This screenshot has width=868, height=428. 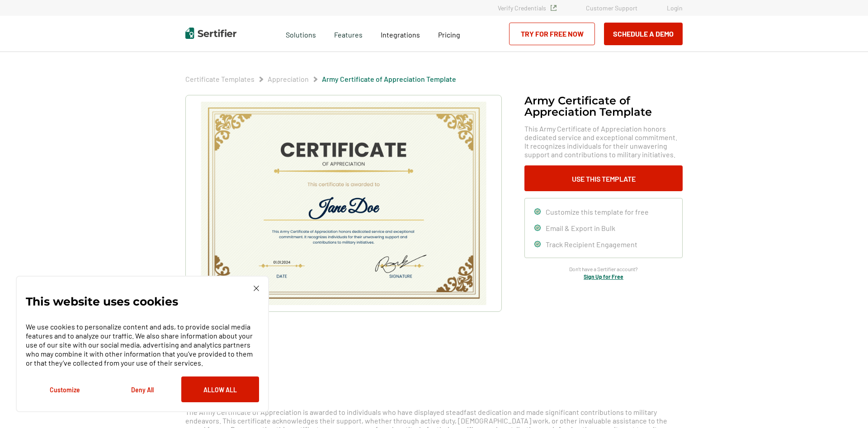 I want to click on button: Use This Template, so click(x=604, y=178).